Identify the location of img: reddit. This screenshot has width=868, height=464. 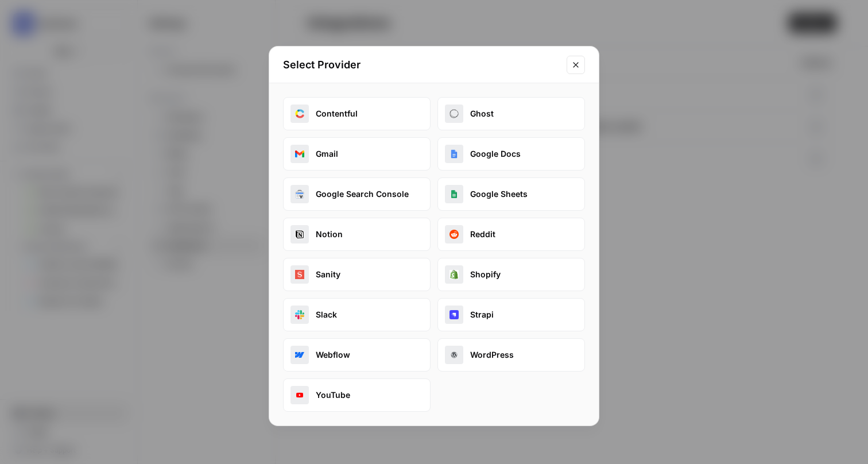
(455, 234).